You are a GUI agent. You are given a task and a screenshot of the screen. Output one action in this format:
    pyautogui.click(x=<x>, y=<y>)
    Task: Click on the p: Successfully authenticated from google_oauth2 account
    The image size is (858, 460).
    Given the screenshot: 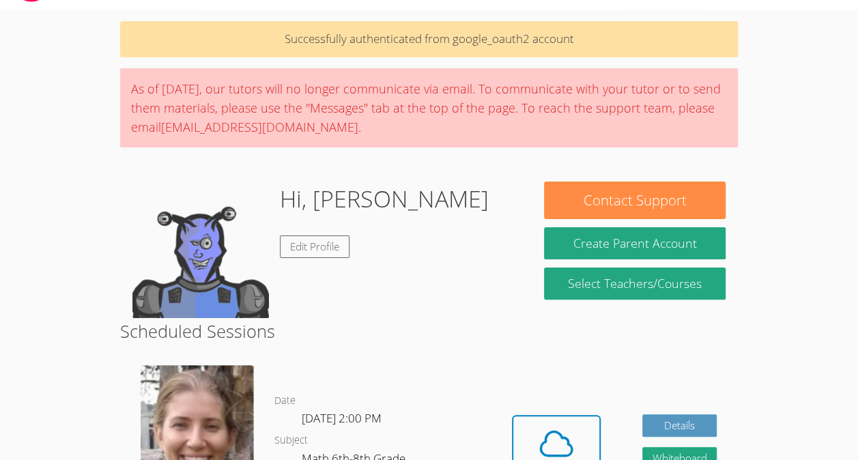 What is the action you would take?
    pyautogui.click(x=428, y=39)
    